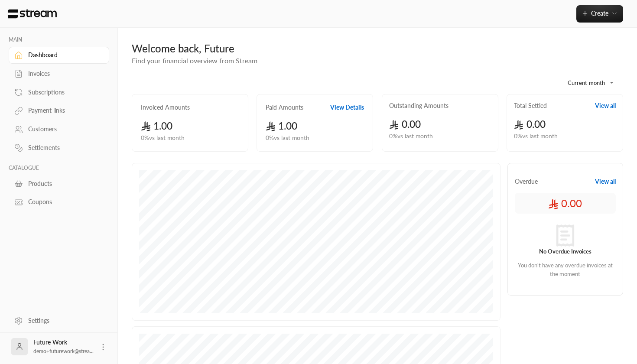 This screenshot has height=364, width=637. I want to click on div: Welcome back, Future, so click(378, 48).